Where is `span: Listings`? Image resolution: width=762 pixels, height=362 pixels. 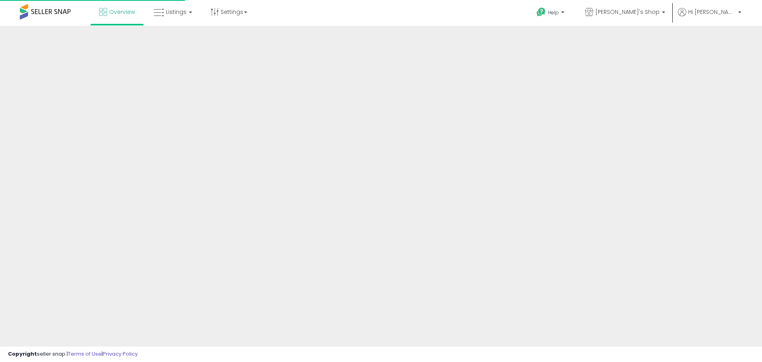
span: Listings is located at coordinates (176, 12).